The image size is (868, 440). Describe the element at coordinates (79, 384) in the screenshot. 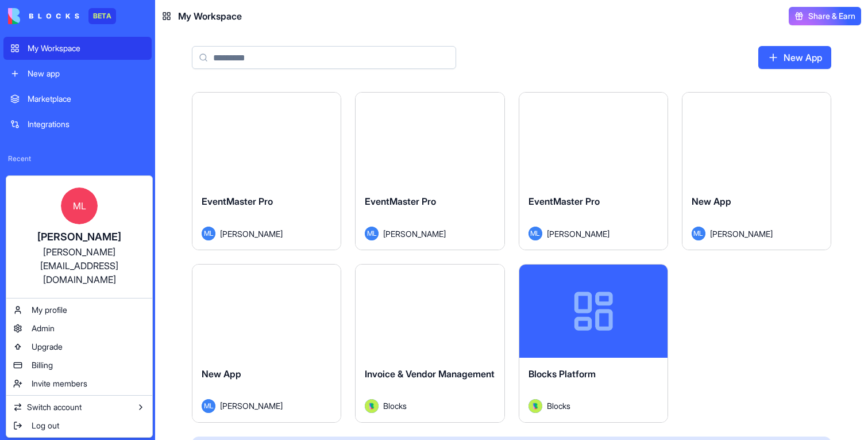

I see `a: Invite members` at that location.